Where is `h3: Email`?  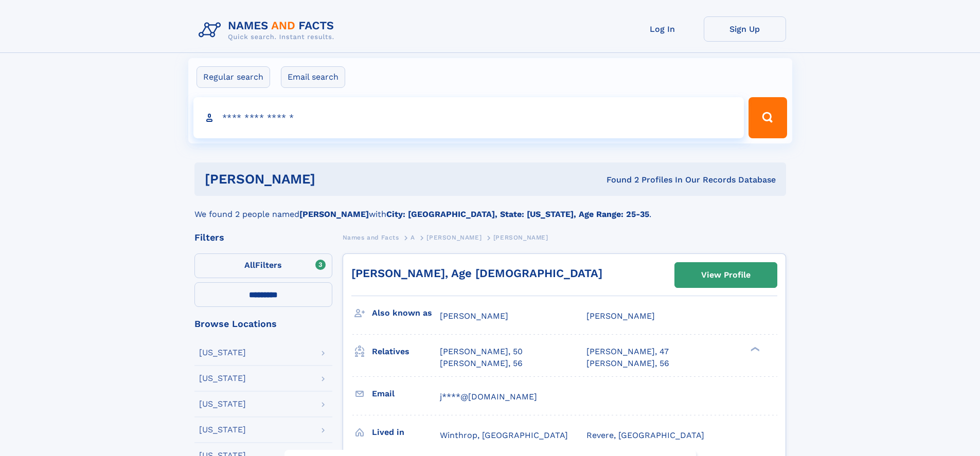
h3: Email is located at coordinates (406, 394).